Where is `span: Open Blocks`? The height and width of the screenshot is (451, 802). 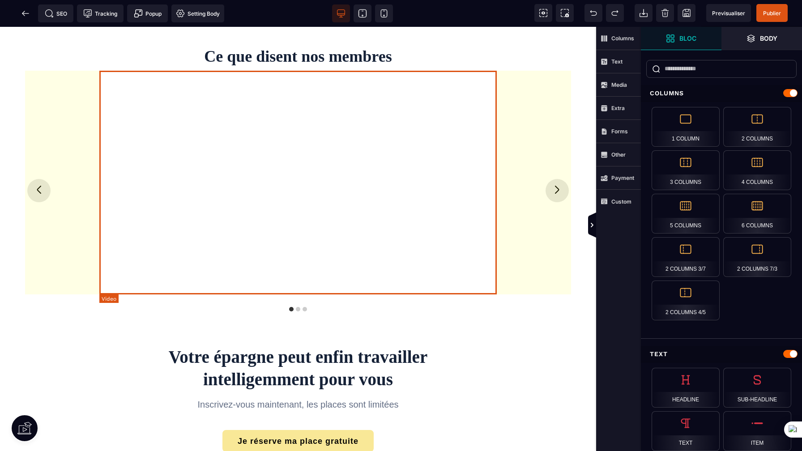
span: Open Blocks is located at coordinates (681, 38).